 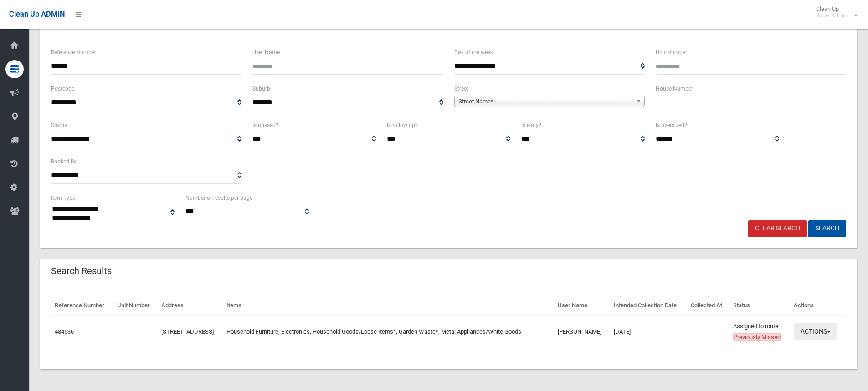 What do you see at coordinates (219, 198) in the screenshot?
I see `label: Number of results per page` at bounding box center [219, 198].